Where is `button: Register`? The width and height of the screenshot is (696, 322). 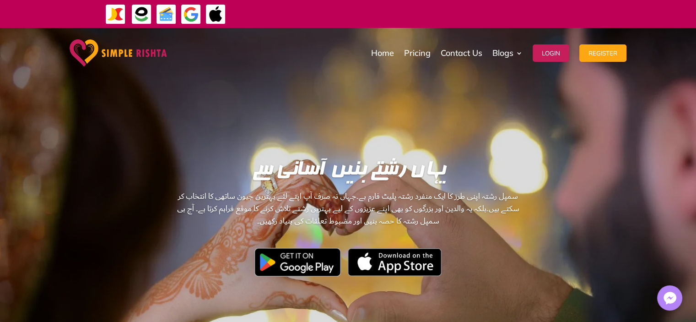 button: Register is located at coordinates (603, 53).